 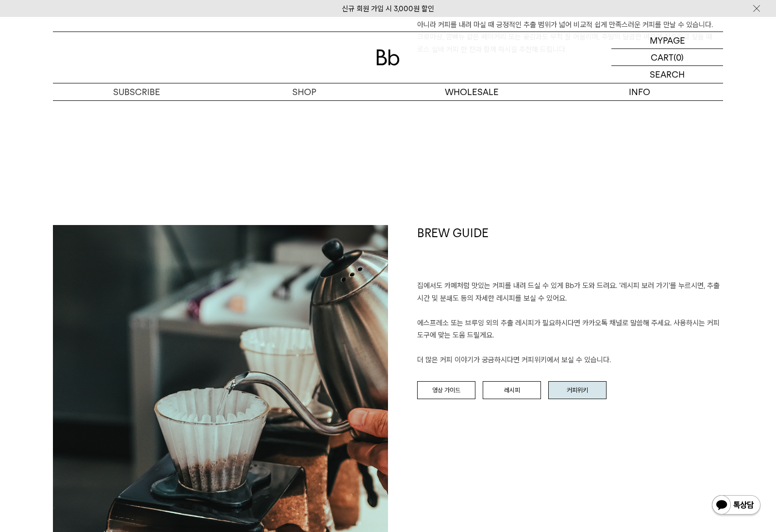 What do you see at coordinates (678, 57) in the screenshot?
I see `p: (0)` at bounding box center [678, 57].